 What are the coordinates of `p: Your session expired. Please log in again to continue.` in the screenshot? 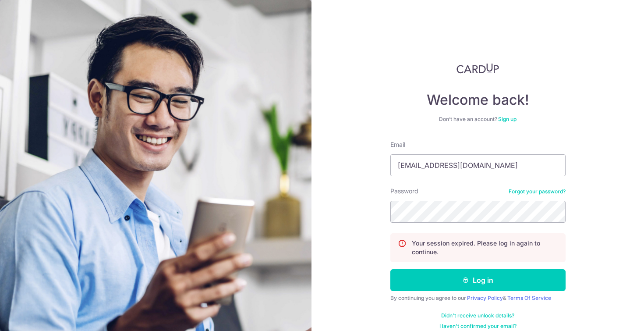 It's located at (485, 248).